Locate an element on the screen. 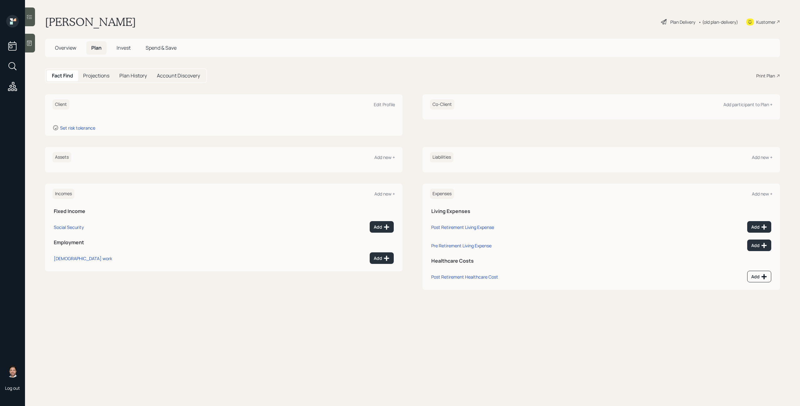  span: Spend & Save is located at coordinates (161, 48).